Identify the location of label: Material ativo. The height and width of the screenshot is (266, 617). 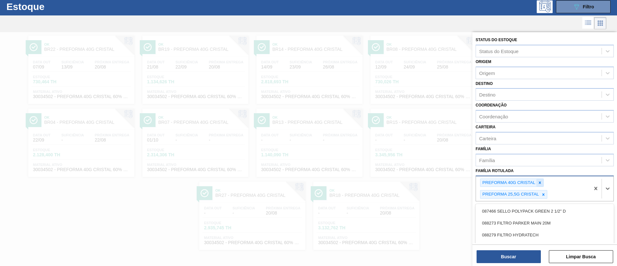
(491, 206).